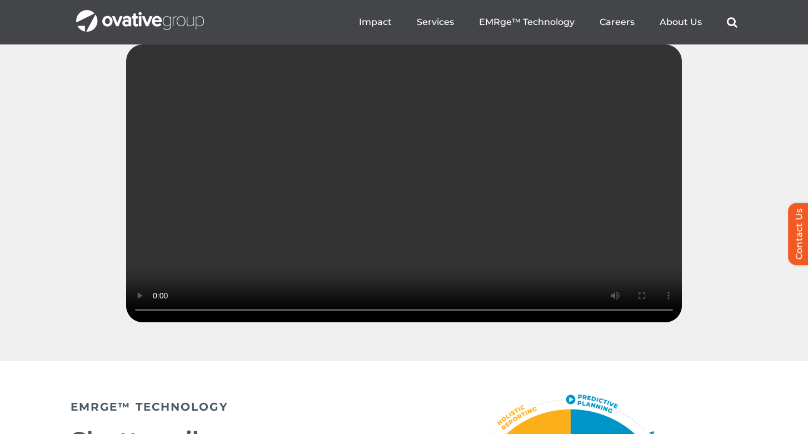 The width and height of the screenshot is (808, 434). What do you see at coordinates (527, 22) in the screenshot?
I see `span: EMRge™ Technology` at bounding box center [527, 22].